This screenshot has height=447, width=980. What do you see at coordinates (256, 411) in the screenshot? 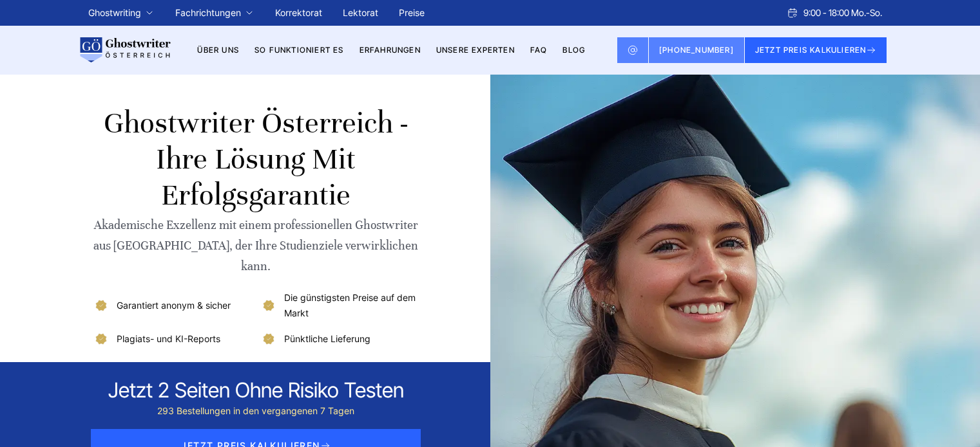
I see `div: 293 Bestellungen in den vergangenen 7 Tagen` at bounding box center [256, 411].